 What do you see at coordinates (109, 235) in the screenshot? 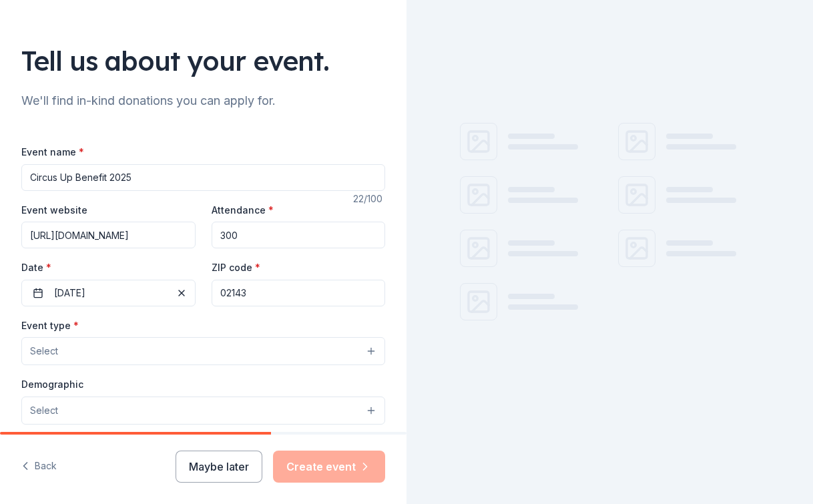
I see `input: https://www...` at bounding box center [109, 235].